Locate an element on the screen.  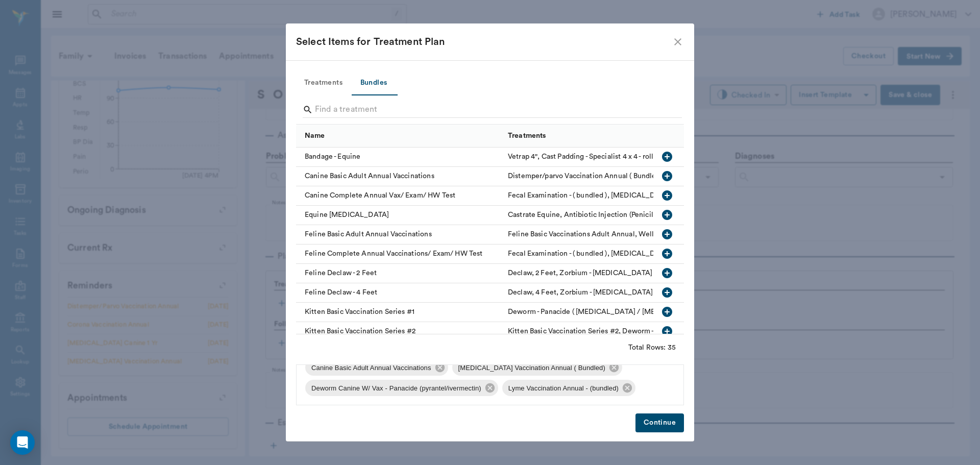
input: Find a treatment is located at coordinates (491, 109).